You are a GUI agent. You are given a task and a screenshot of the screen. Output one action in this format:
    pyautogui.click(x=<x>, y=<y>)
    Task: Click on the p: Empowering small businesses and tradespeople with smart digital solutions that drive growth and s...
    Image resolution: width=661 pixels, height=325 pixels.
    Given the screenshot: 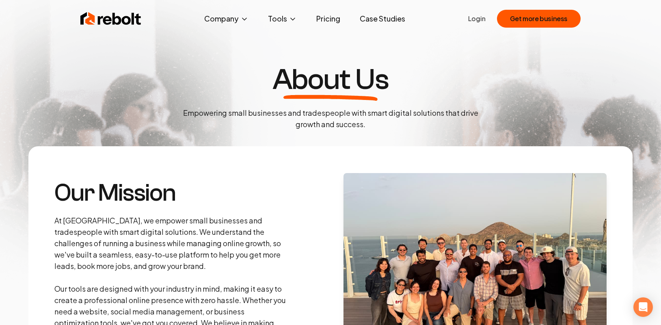 What is the action you would take?
    pyautogui.click(x=330, y=118)
    